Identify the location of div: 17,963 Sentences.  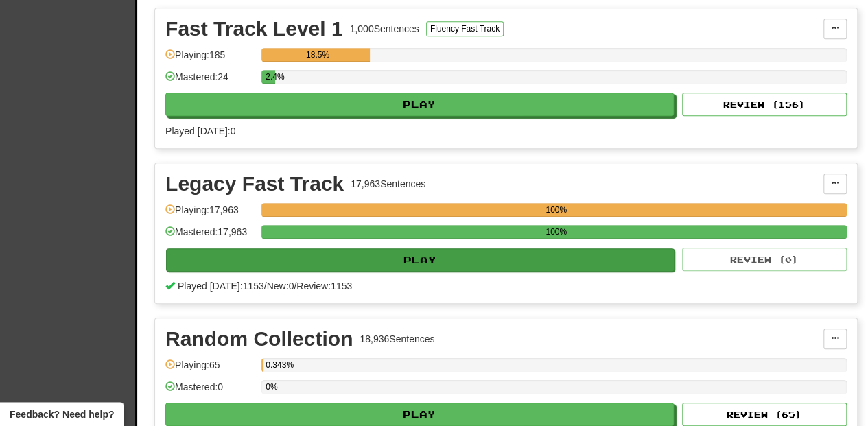
(388, 184).